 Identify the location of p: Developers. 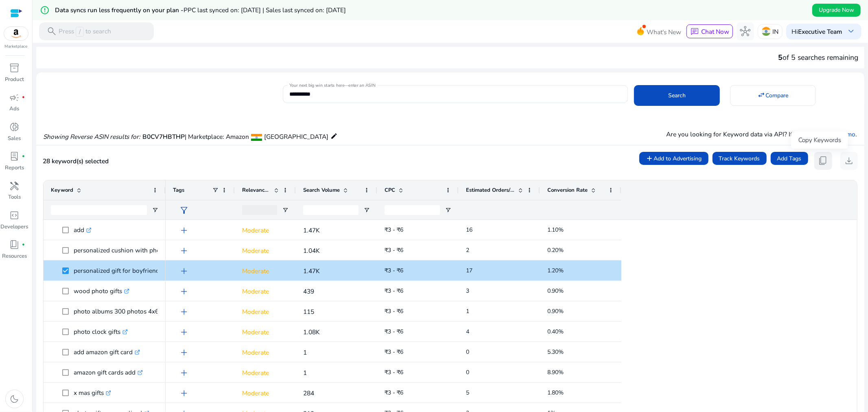
(14, 227).